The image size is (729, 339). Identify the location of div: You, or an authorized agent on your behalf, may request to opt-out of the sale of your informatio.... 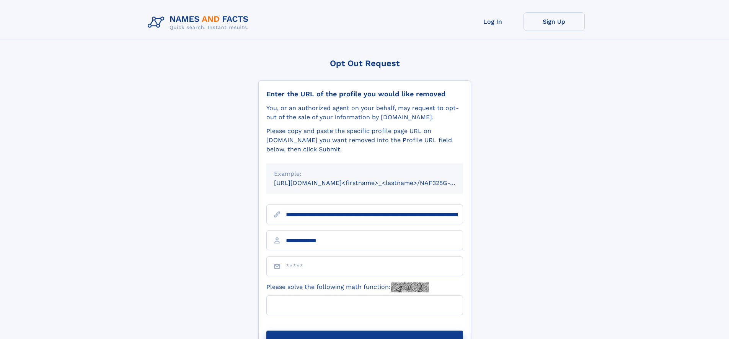
(365, 113).